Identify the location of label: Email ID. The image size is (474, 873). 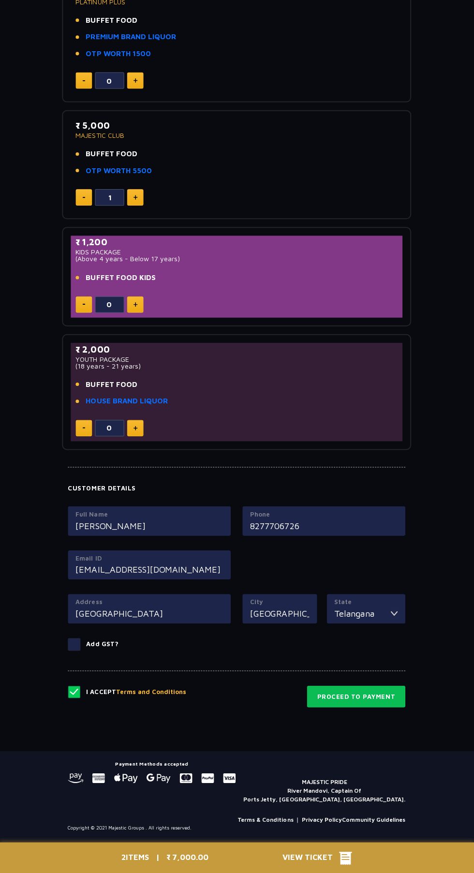
(150, 558).